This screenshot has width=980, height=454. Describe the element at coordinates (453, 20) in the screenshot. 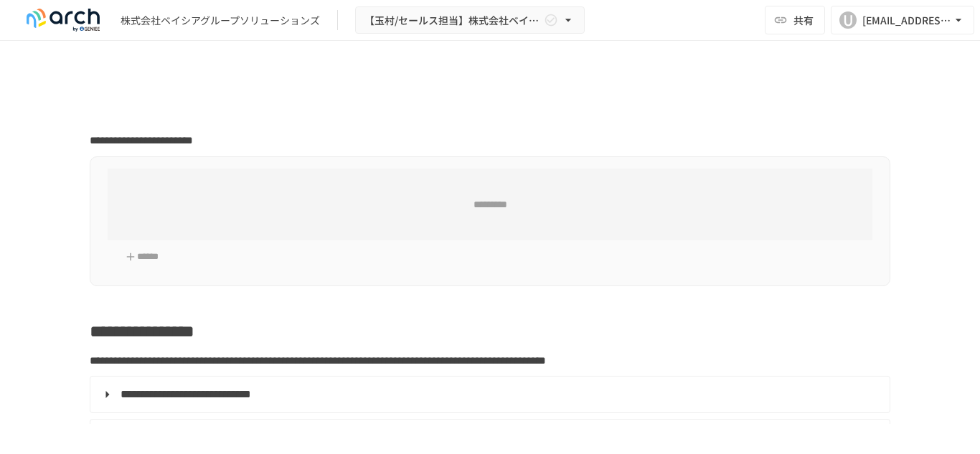

I see `span: 【玉村/セールス担当】株式会社ベイシアグループソリューションズ様_導入支援サポート` at that location.